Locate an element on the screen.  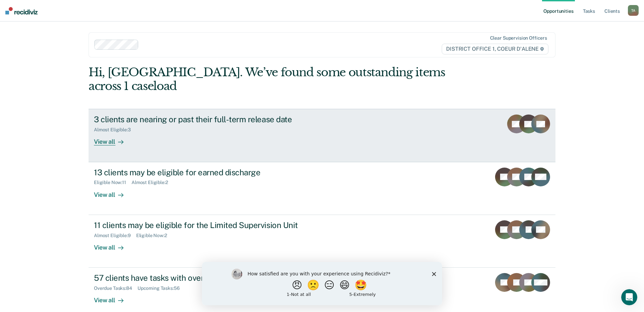
div: 57 clients have tasks with overdue or upcoming due dates is located at coordinates (212, 278).